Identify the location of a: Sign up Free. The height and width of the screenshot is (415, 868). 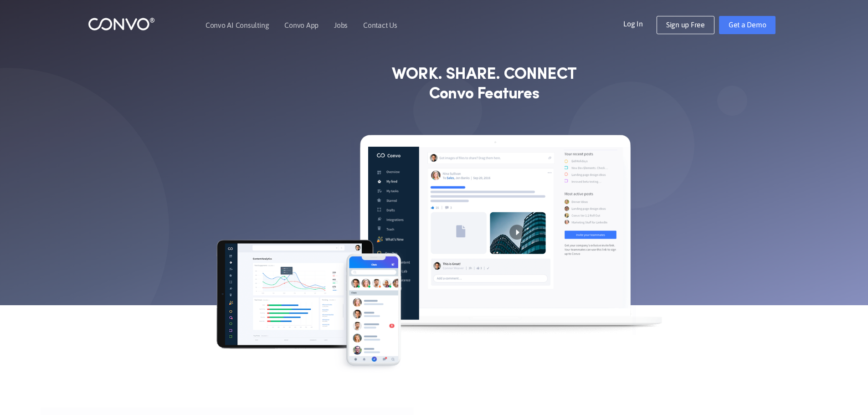
(685, 25).